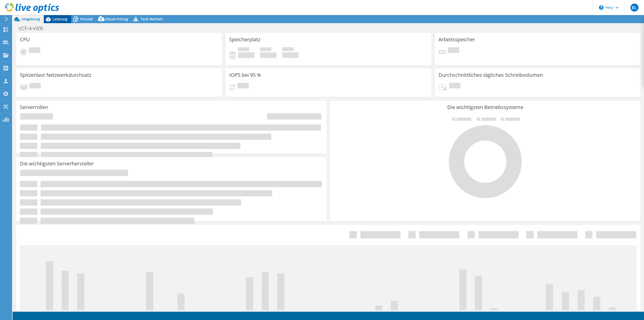 The width and height of the screenshot is (644, 320). What do you see at coordinates (34, 107) in the screenshot?
I see `h3: Serverrollen` at bounding box center [34, 107].